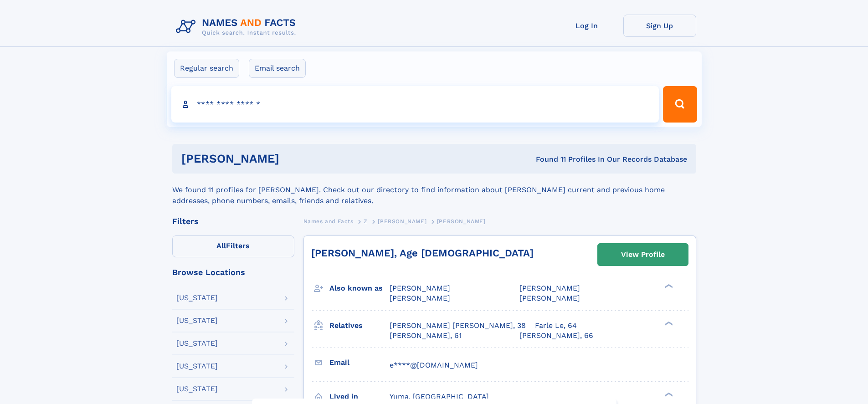  What do you see at coordinates (360, 288) in the screenshot?
I see `h3: Also known as` at bounding box center [360, 288].